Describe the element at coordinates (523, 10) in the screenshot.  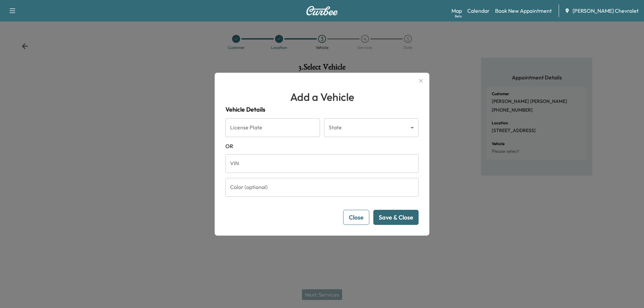
I see `a: Book New Appointment` at that location.